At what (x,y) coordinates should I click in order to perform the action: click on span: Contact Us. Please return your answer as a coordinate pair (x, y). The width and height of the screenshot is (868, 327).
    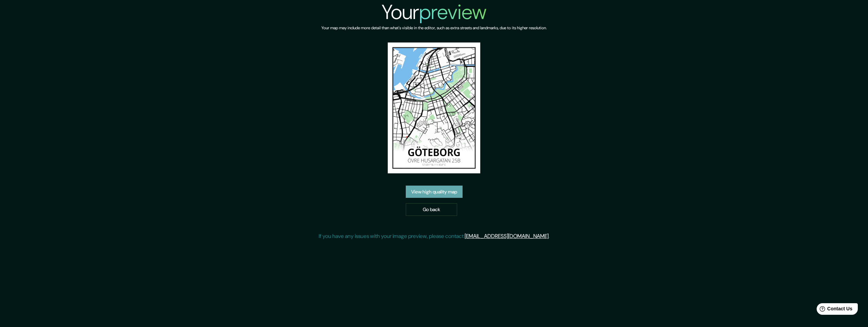
    Looking at the image, I should click on (32, 8).